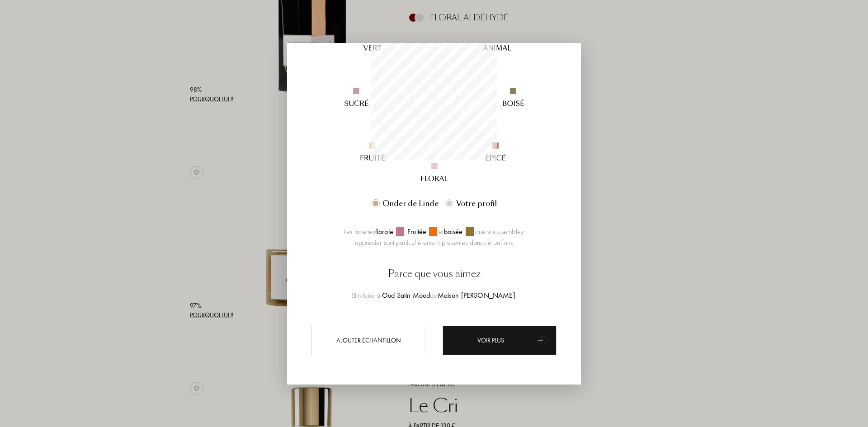  I want to click on a: Voir plusanimation, so click(499, 340).